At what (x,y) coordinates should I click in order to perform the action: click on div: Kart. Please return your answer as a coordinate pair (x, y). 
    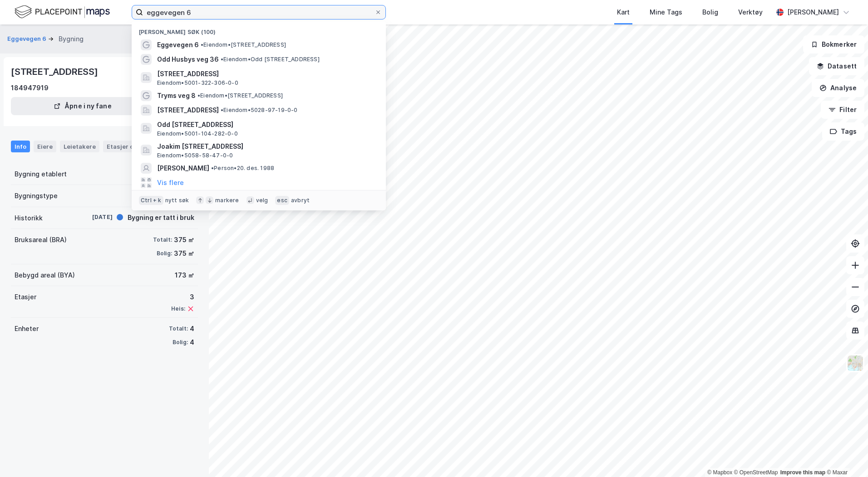
    Looking at the image, I should click on (623, 12).